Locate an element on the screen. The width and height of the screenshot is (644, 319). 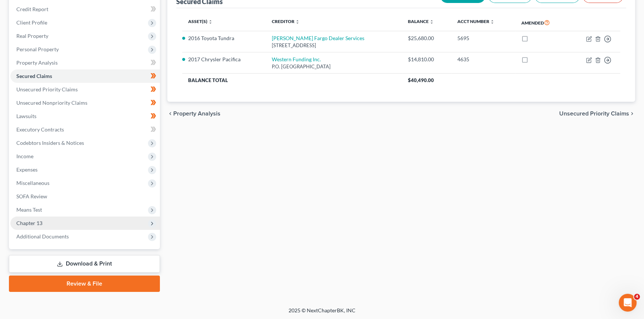
span: Means Test is located at coordinates (29, 209).